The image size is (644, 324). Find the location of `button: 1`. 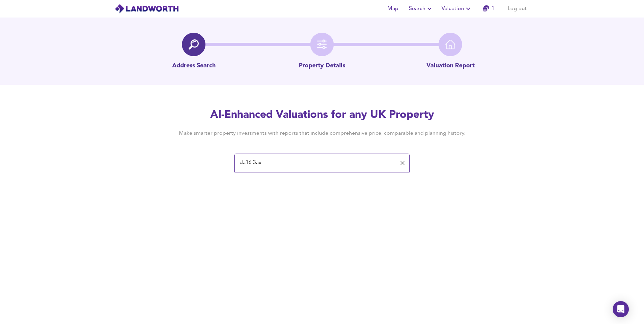

button: 1 is located at coordinates (489, 9).